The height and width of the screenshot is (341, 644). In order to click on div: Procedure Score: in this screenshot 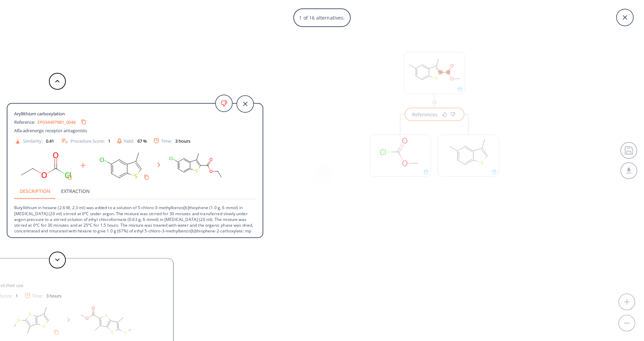, I will do `click(86, 141)`.